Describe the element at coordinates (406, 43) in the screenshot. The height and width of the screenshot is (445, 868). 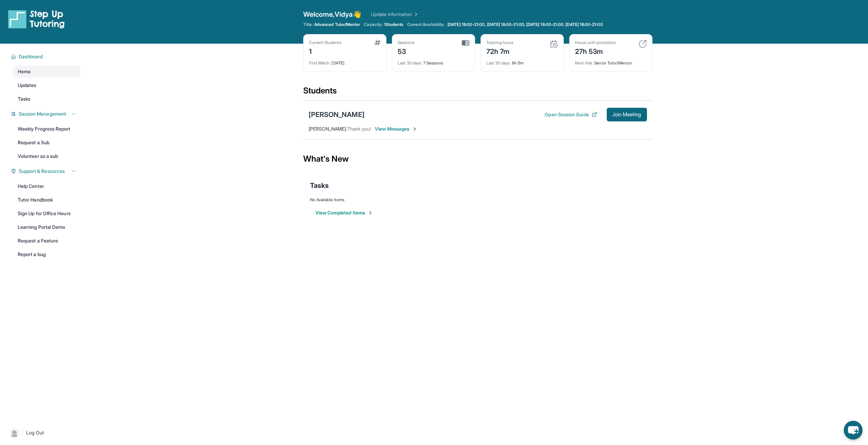
I see `div: Sessions` at that location.